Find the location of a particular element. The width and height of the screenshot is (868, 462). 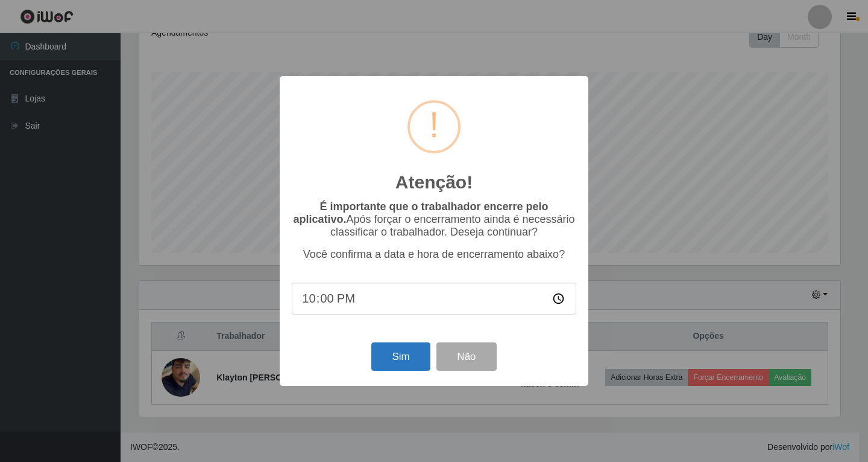

button: Não is located at coordinates (466, 356).